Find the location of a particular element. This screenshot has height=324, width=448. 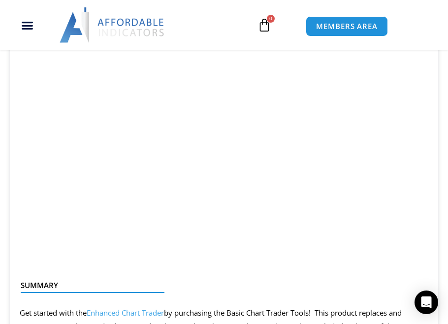

span: MEMBERS AREA is located at coordinates (347, 26).